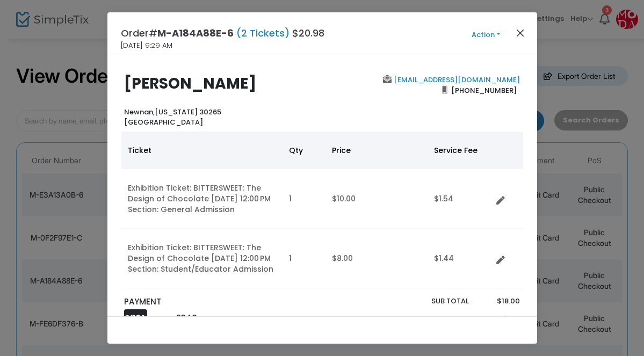 The height and width of the screenshot is (356, 644). I want to click on th: Qty, so click(304, 150).